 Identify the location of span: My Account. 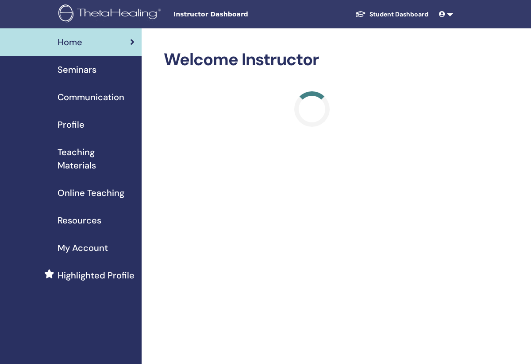
(83, 248).